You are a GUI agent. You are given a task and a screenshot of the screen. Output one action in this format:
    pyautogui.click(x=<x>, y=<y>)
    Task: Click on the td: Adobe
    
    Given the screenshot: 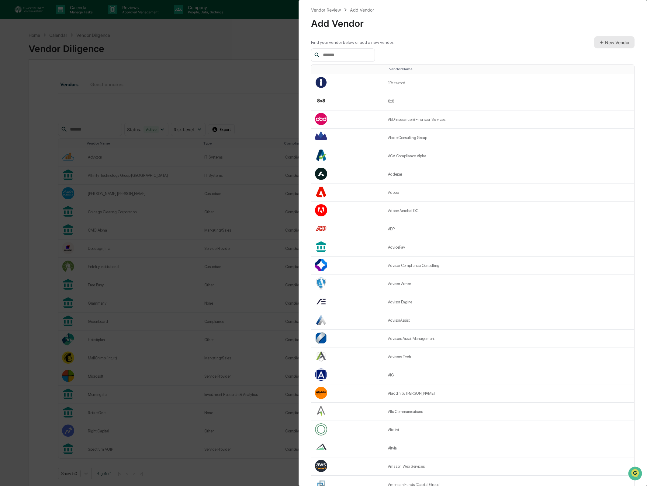 What is the action you would take?
    pyautogui.click(x=509, y=193)
    